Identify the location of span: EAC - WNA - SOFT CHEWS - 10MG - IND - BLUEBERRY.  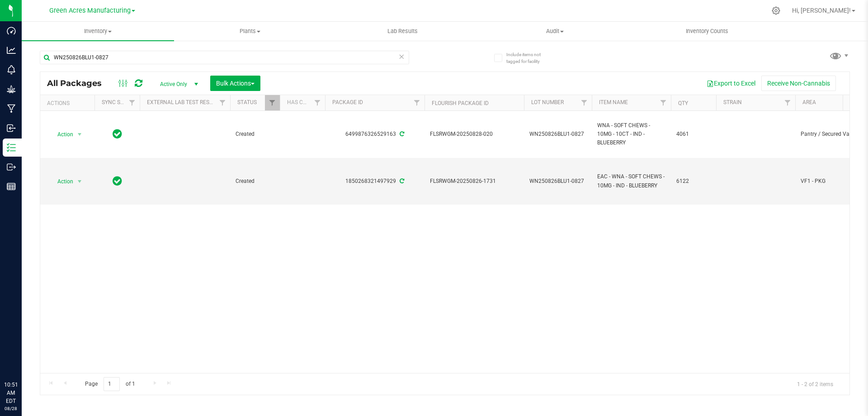
(631, 181).